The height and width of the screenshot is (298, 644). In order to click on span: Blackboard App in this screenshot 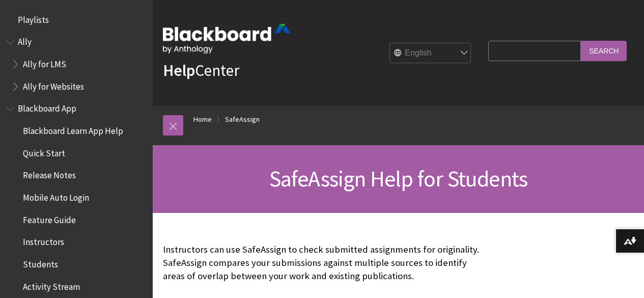, I will do `click(47, 107)`.